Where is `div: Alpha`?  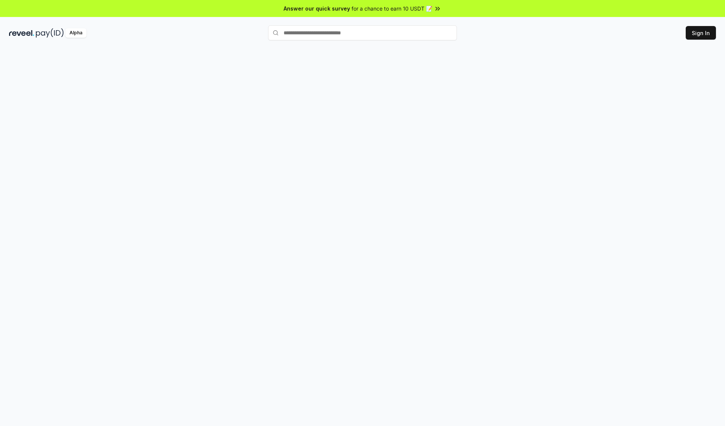
div: Alpha is located at coordinates (76, 33).